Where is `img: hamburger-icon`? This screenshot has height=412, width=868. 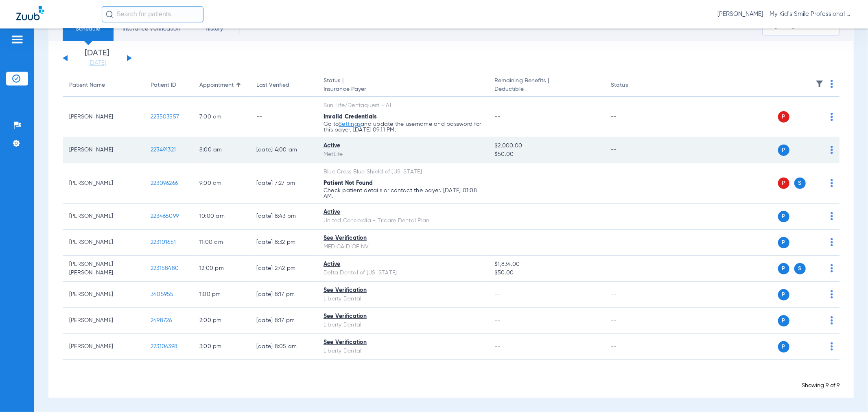 img: hamburger-icon is located at coordinates (17, 39).